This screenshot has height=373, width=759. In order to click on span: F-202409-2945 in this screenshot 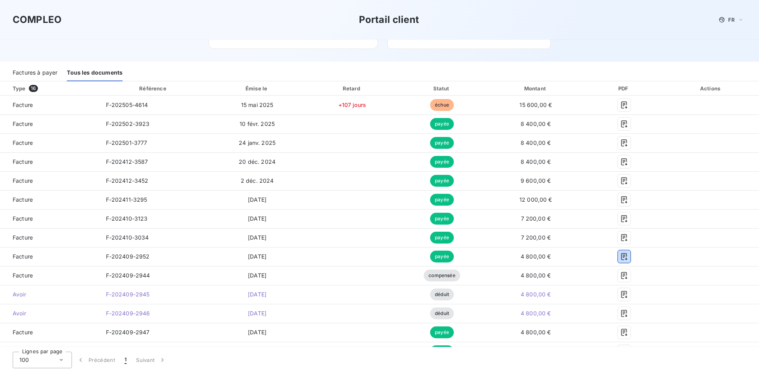, I will do `click(128, 294)`.